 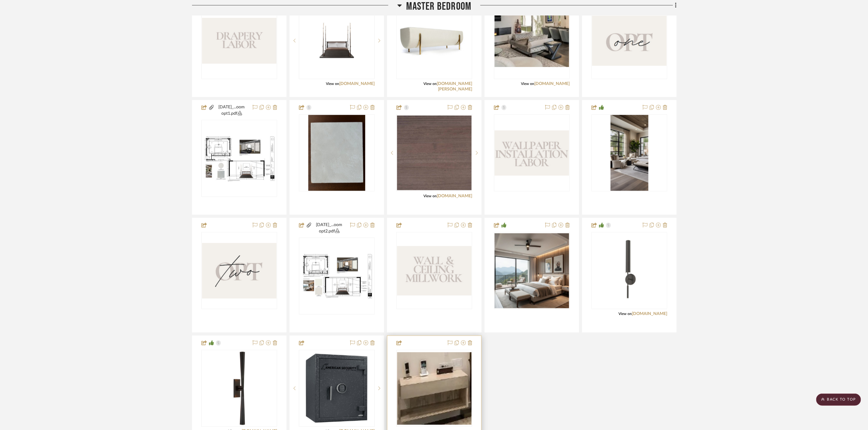 What do you see at coordinates (239, 271) in the screenshot?
I see `img: Option 2` at bounding box center [239, 271].